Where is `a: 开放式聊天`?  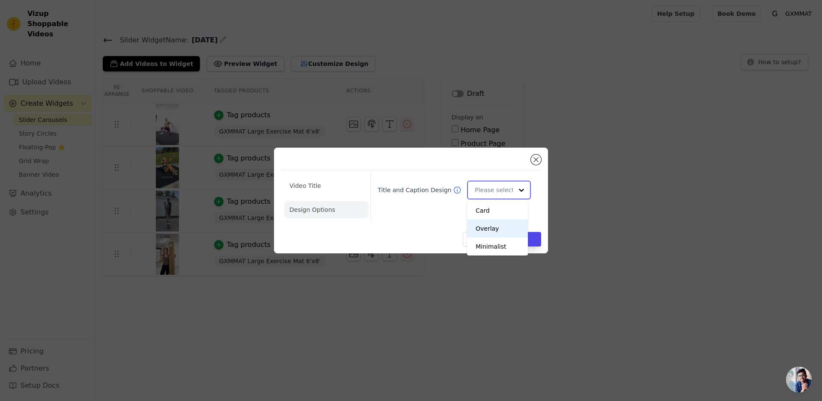
a: 开放式聊天 is located at coordinates (799, 380).